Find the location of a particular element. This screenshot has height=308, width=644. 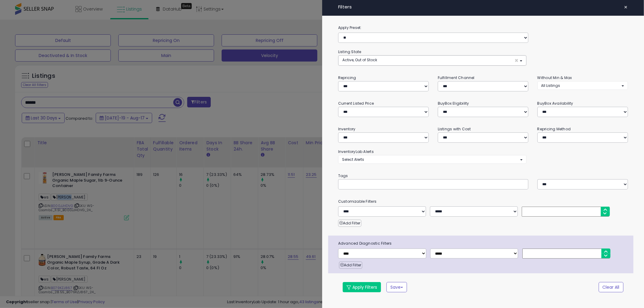

small: Repricing is located at coordinates (347, 78).